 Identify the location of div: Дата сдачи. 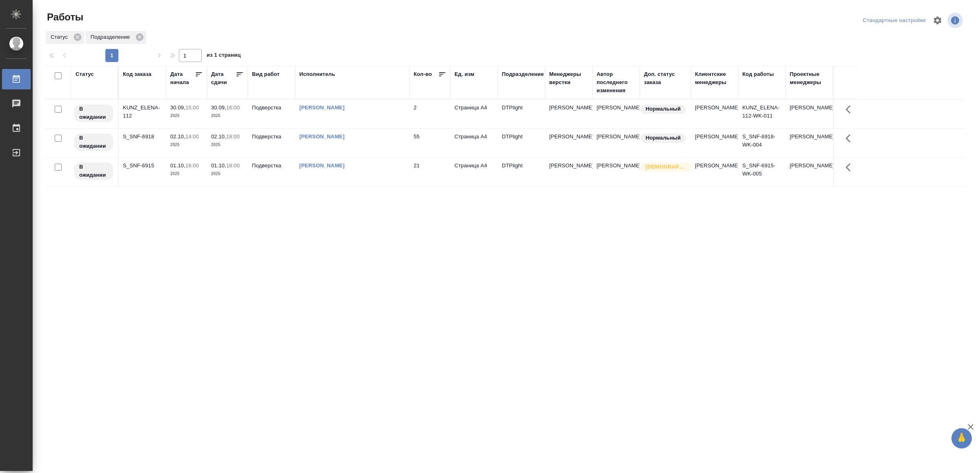
(223, 78).